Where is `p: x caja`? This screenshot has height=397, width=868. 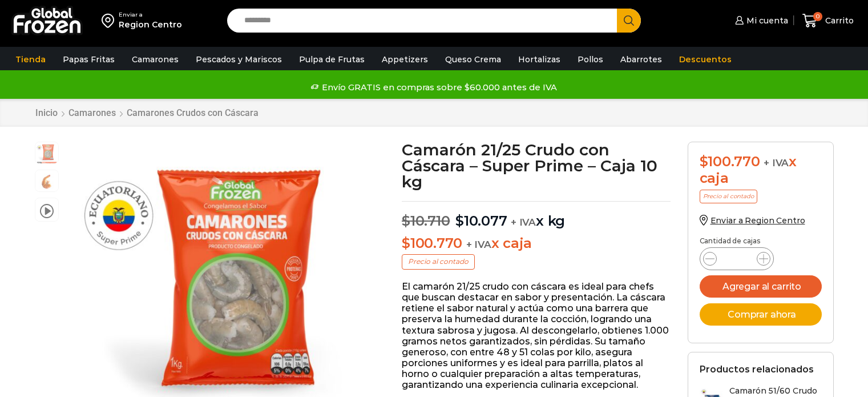 p: x caja is located at coordinates (536, 244).